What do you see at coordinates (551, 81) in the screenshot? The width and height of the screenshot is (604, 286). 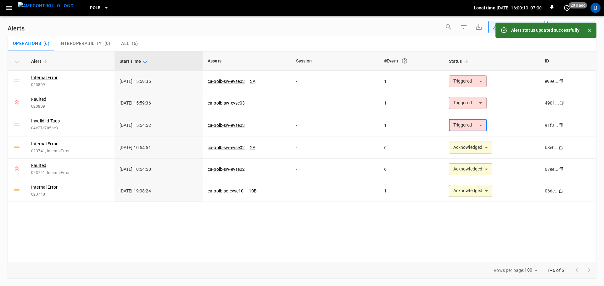 I see `div: e99e...` at bounding box center [551, 81].